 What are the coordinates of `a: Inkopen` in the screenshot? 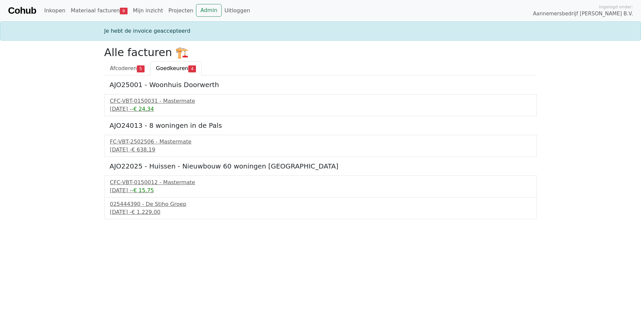 It's located at (54, 11).